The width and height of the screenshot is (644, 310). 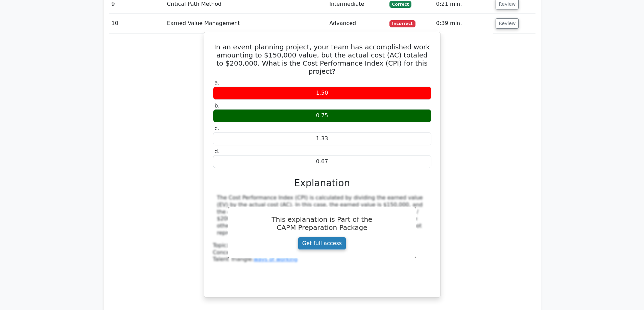 What do you see at coordinates (322, 162) in the screenshot?
I see `div: 0.67` at bounding box center [322, 162].